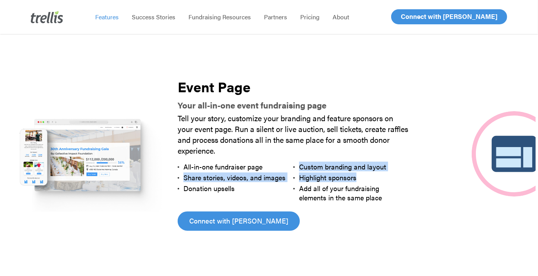  What do you see at coordinates (209, 188) in the screenshot?
I see `span: Donation upsells` at bounding box center [209, 188].